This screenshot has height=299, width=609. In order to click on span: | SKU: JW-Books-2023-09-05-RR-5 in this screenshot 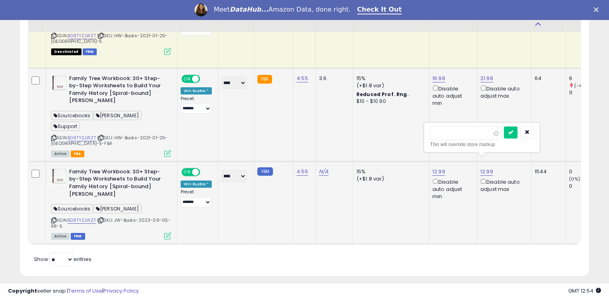, I will do `click(111, 223)`.